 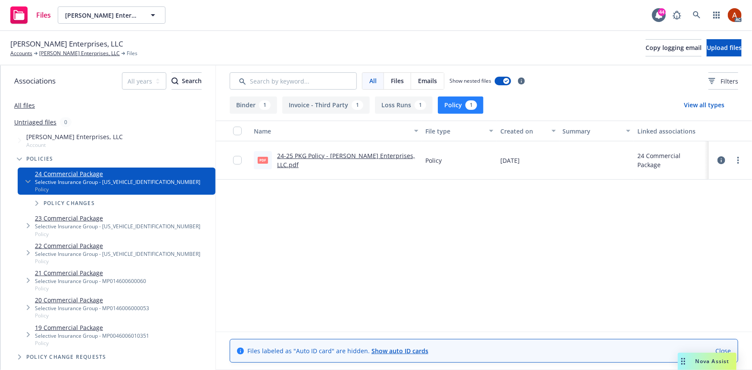 What do you see at coordinates (461, 105) in the screenshot?
I see `button: Policy` at bounding box center [461, 105].